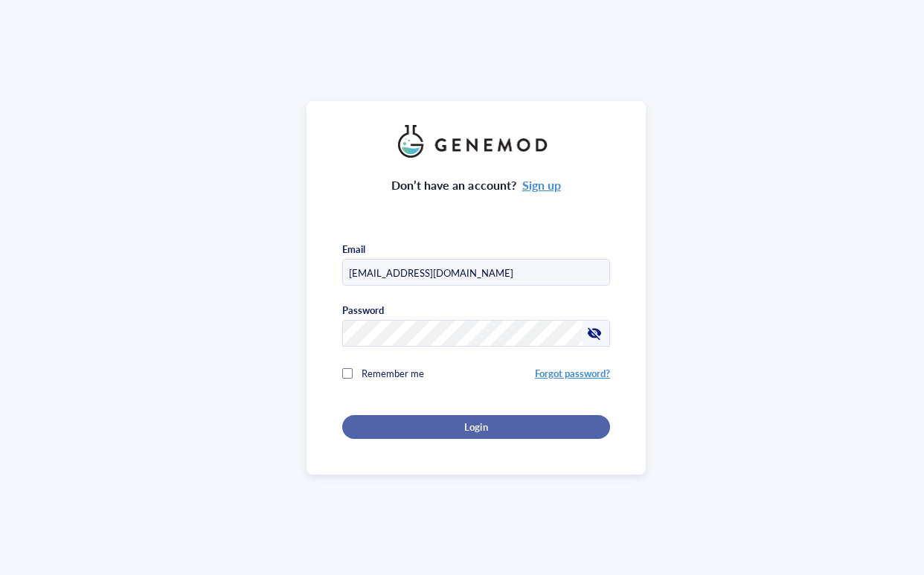 The width and height of the screenshot is (924, 575). What do you see at coordinates (354, 249) in the screenshot?
I see `div: Email` at bounding box center [354, 249].